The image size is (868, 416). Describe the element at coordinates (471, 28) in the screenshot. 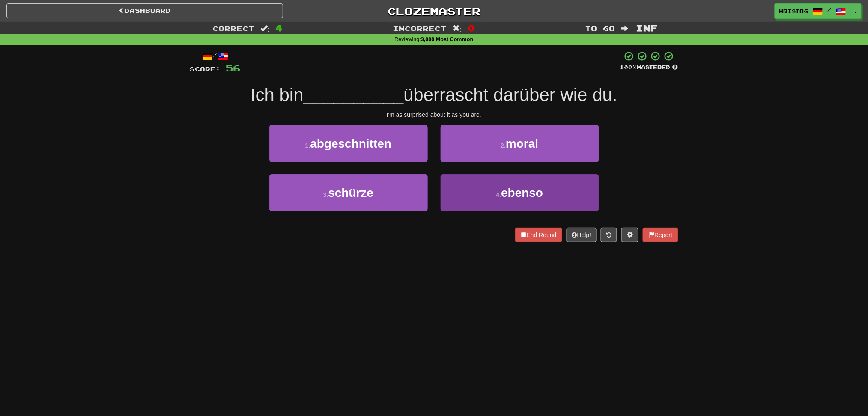

I see `span: 0` at that location.